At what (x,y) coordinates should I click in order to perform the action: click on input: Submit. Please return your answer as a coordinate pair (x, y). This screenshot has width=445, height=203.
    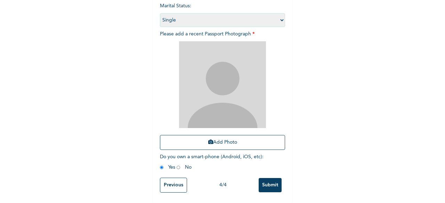
    Looking at the image, I should click on (270, 185).